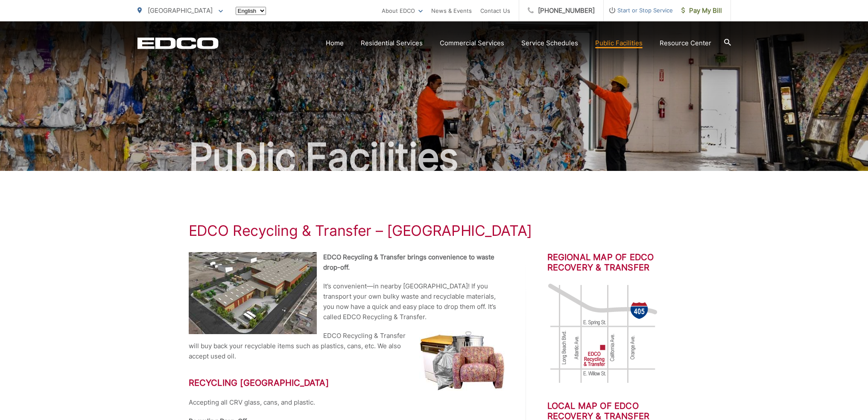 The image size is (868, 420). I want to click on p: Accepting all CRV glass, cans, and plastic., so click(347, 403).